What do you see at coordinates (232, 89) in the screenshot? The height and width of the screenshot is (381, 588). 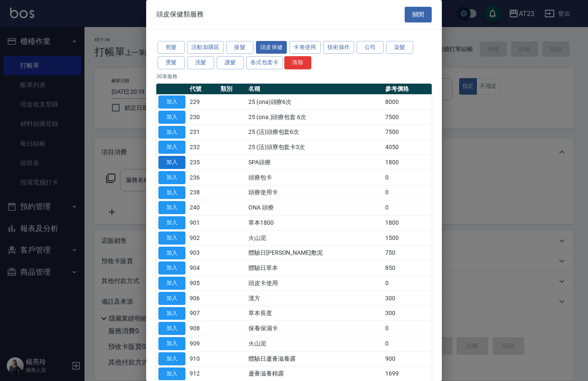 I see `th: 類別` at bounding box center [232, 89].